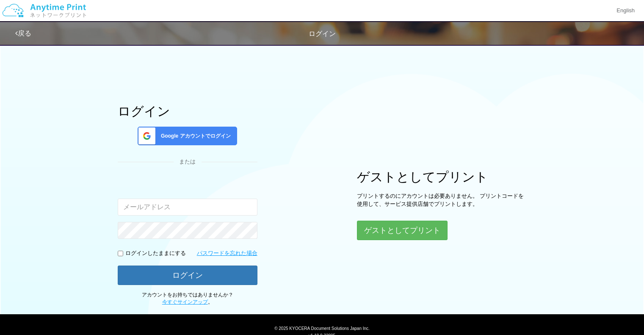  I want to click on p: アカウントをお持ちではありませんか？, so click(187, 299).